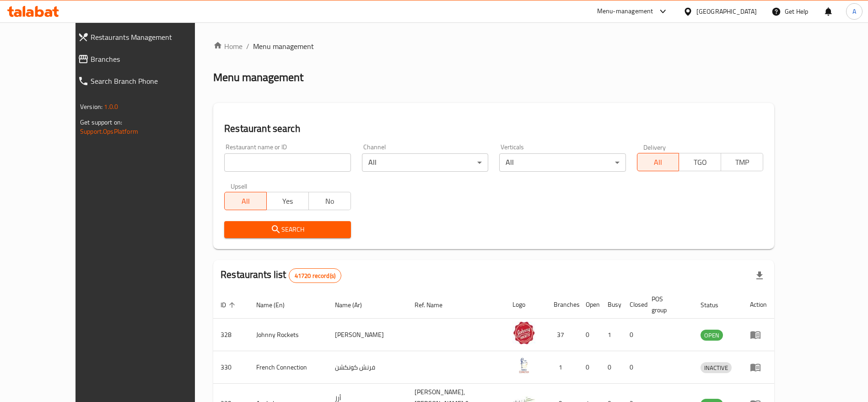 The height and width of the screenshot is (402, 868). Describe the element at coordinates (109, 132) in the screenshot. I see `a: Support.OpsPlatform` at that location.